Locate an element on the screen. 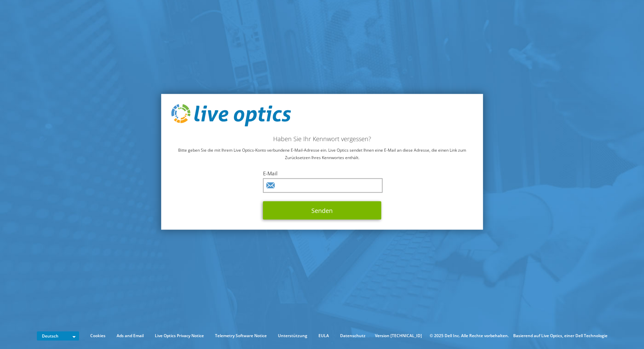 The height and width of the screenshot is (349, 644). a: EULA is located at coordinates (324, 336).